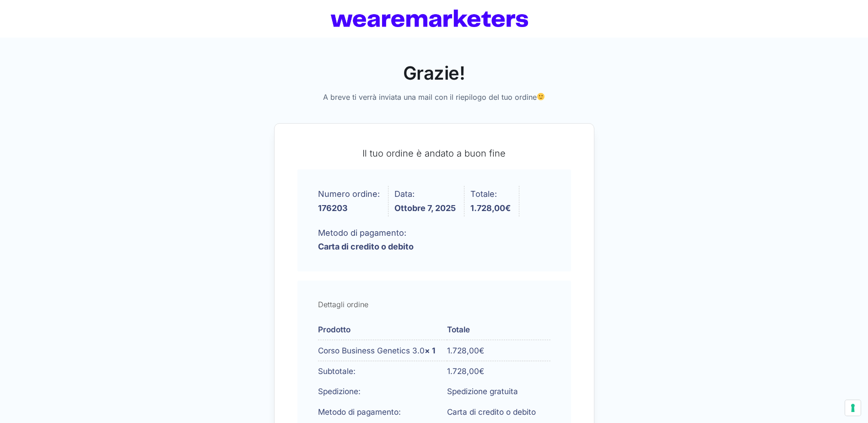  Describe the element at coordinates (434, 98) in the screenshot. I see `p: A breve ti verrà inviata una mail con il riepilogo del tuo ordine` at that location.